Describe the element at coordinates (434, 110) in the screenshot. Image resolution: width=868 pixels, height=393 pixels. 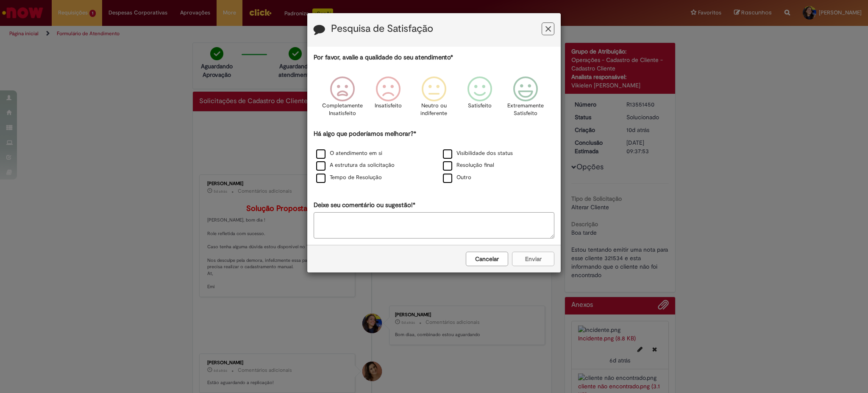
I see `p: Neutro ou indiferente` at that location.